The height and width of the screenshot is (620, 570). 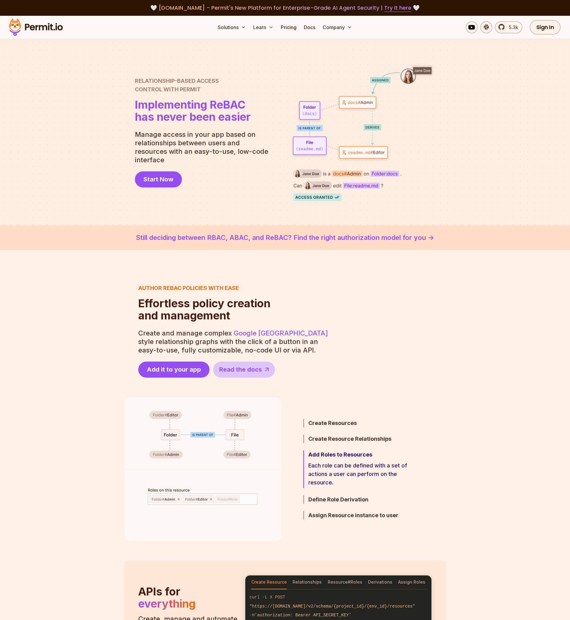 What do you see at coordinates (509, 27) in the screenshot?
I see `a: 5.3k` at bounding box center [509, 27].